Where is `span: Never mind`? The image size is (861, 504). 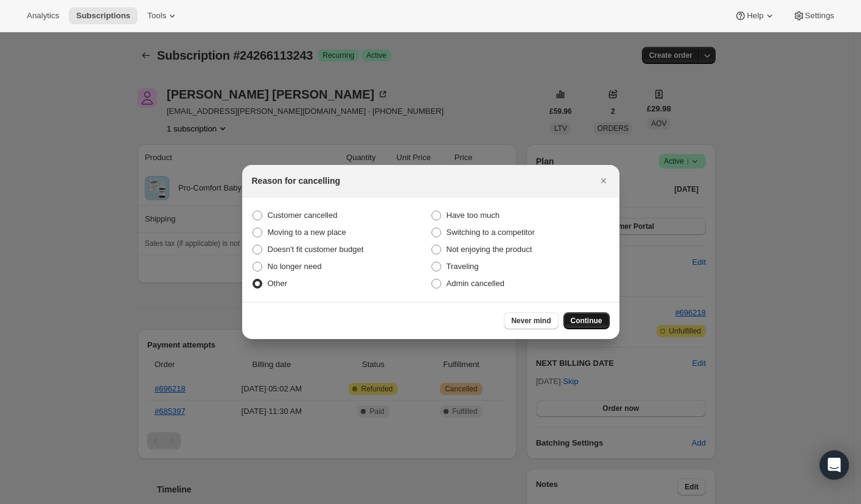
span: Never mind is located at coordinates (531, 321).